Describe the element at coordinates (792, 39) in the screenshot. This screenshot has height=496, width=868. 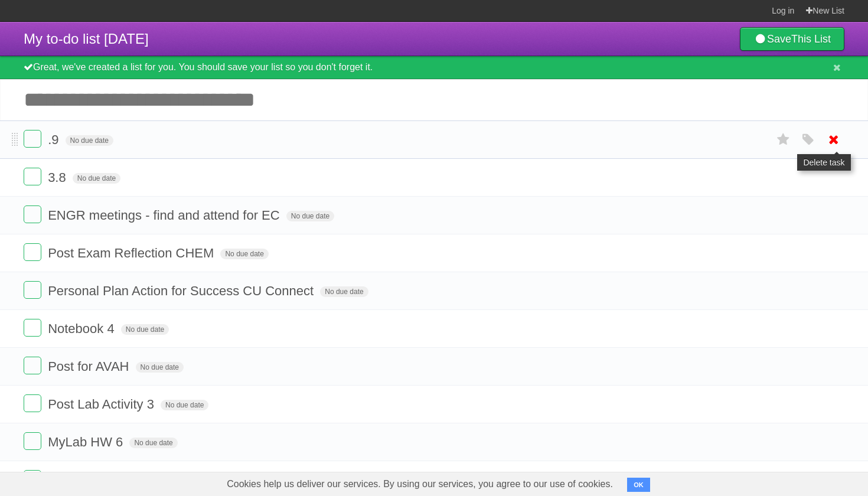
I see `a: SaveThis List` at that location.